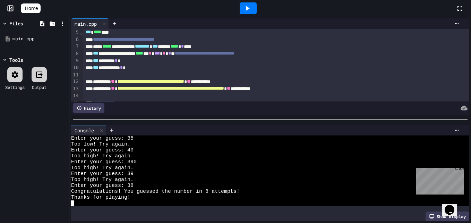  Describe the element at coordinates (102, 173) in the screenshot. I see `span: Enter your guess: 39` at that location.